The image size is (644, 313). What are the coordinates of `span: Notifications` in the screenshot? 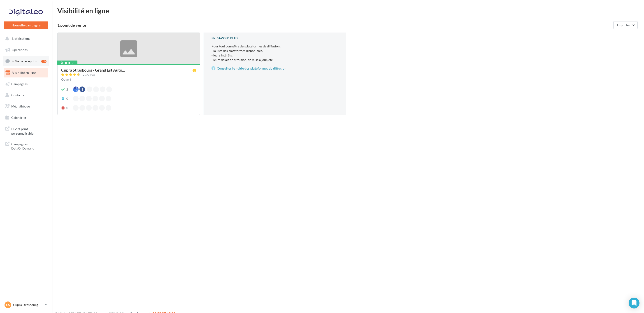 It's located at (21, 38).